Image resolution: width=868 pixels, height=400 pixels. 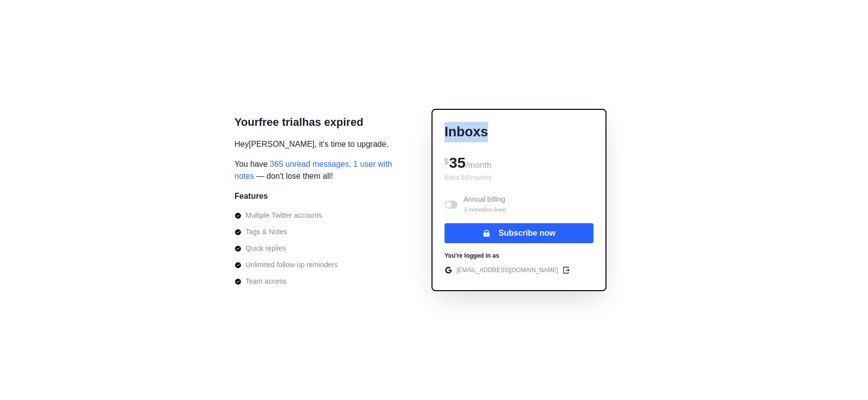 I want to click on li: Unlimited follow-up reminders, so click(x=286, y=265).